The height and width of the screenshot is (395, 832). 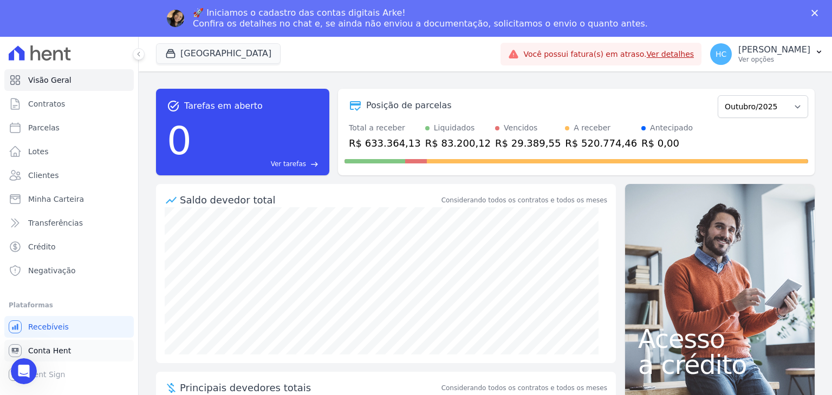 I want to click on div: R$ 520.774,46, so click(x=601, y=143).